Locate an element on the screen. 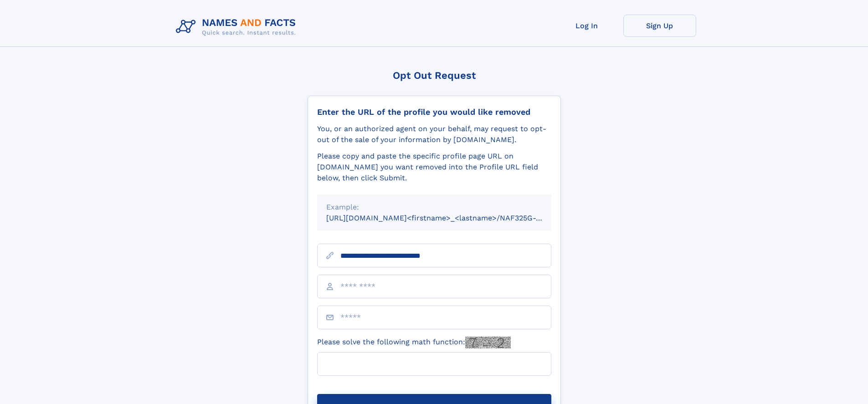 This screenshot has height=404, width=868. div: You, or an authorized agent on your behalf, may request to opt-out of the sale of your informatio... is located at coordinates (434, 134).